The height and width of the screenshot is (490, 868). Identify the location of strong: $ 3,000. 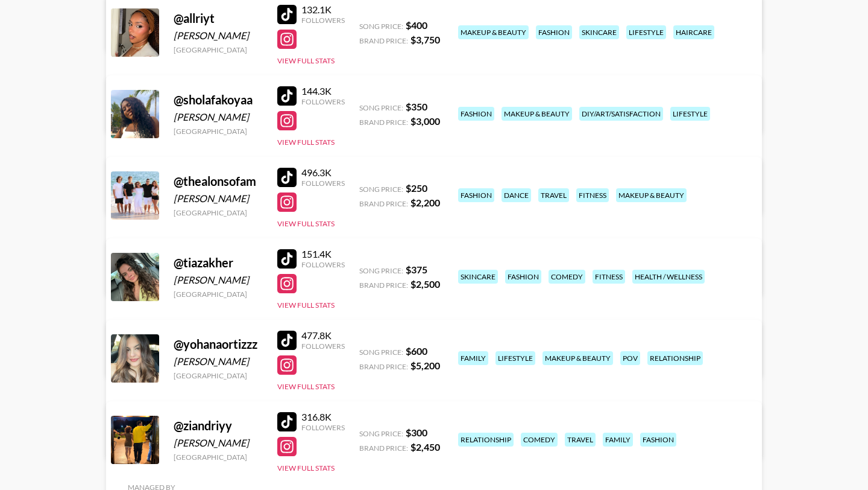
(425, 121).